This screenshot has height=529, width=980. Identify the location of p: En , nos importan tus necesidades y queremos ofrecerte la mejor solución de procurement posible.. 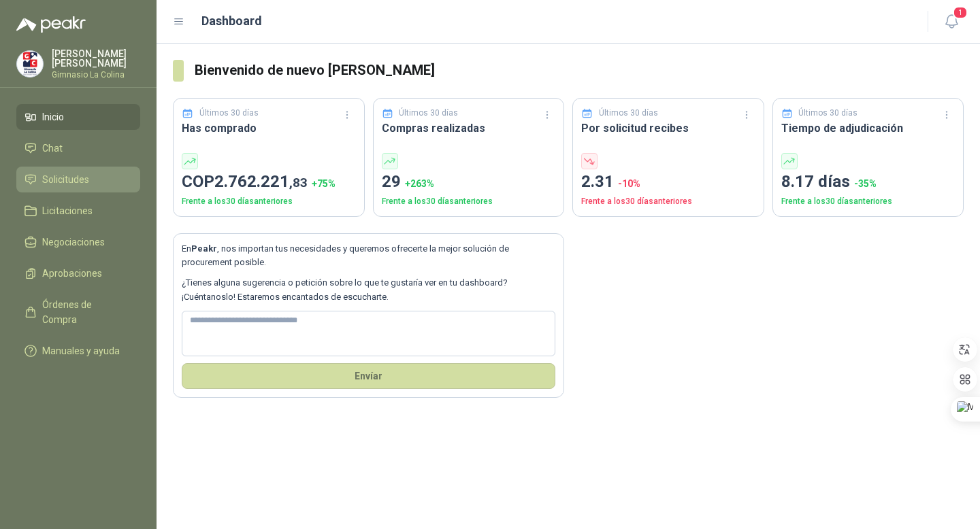
(368, 256).